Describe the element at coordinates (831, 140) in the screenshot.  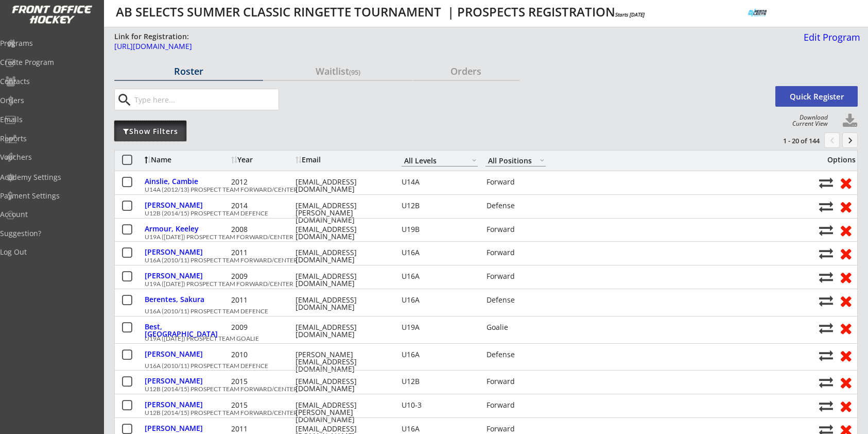
I see `button: chevron_left` at that location.